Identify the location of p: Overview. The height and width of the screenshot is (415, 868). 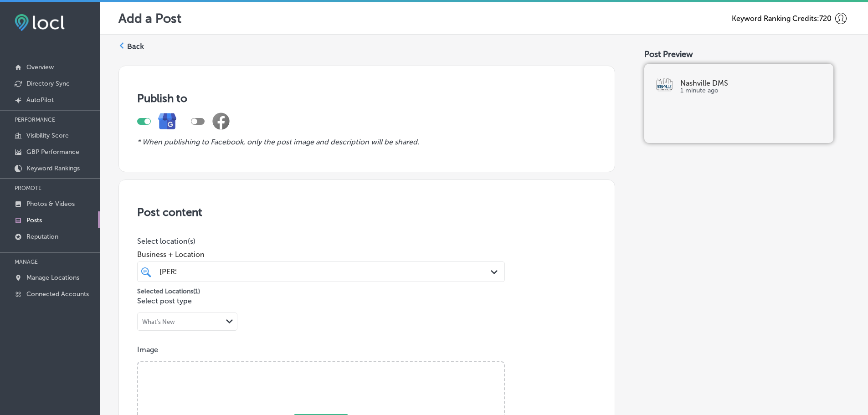
(40, 67).